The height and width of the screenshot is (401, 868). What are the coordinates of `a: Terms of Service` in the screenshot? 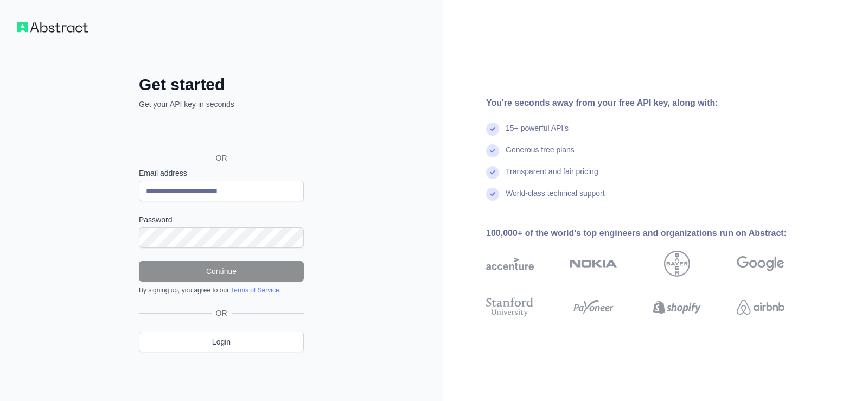 It's located at (254, 290).